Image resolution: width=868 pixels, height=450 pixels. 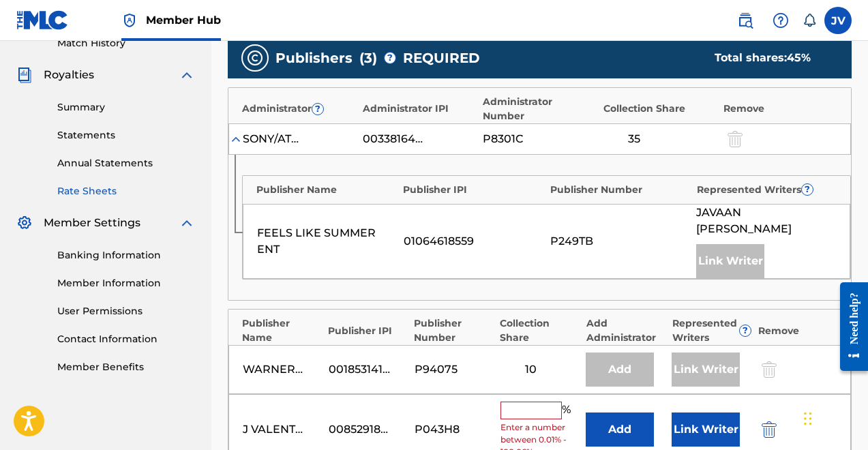 I want to click on div: User Menu, so click(x=837, y=21).